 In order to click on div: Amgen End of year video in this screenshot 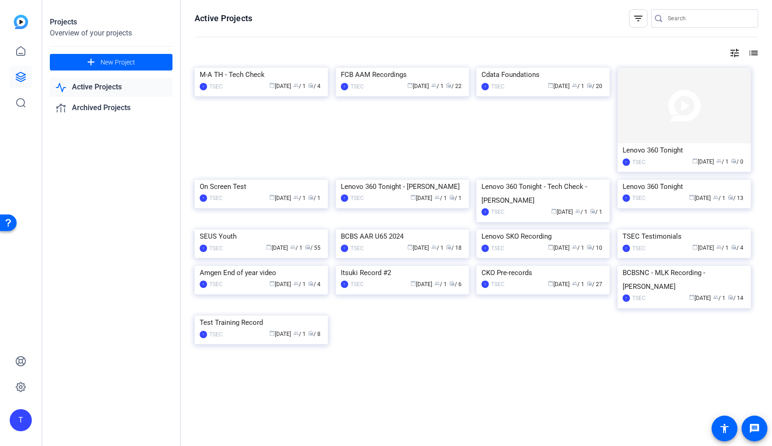, I will do `click(261, 273)`.